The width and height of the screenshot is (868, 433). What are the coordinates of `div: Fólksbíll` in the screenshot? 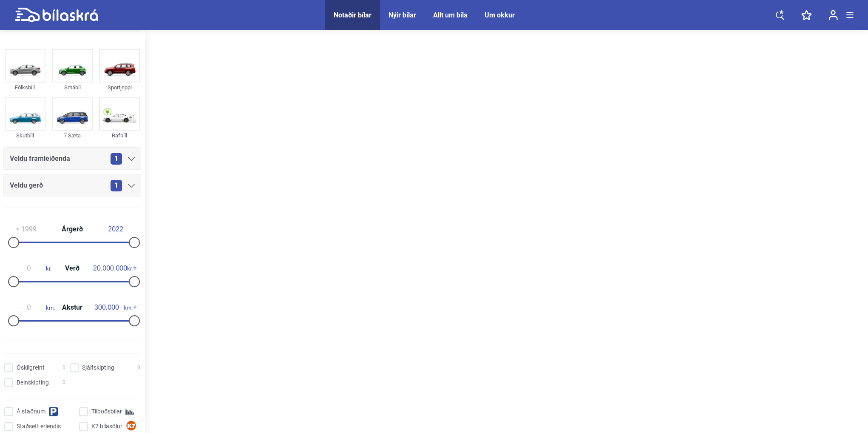 It's located at (25, 87).